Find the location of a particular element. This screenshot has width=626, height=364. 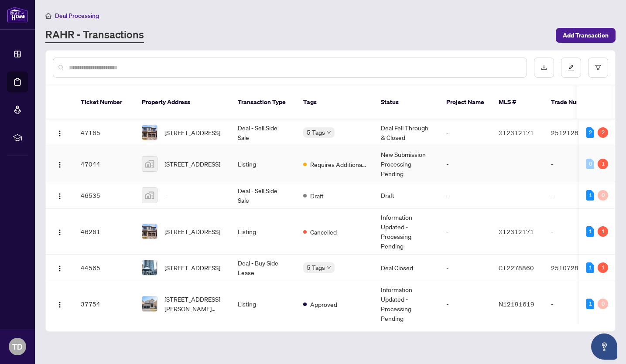

span: Cancelled is located at coordinates (324, 232).